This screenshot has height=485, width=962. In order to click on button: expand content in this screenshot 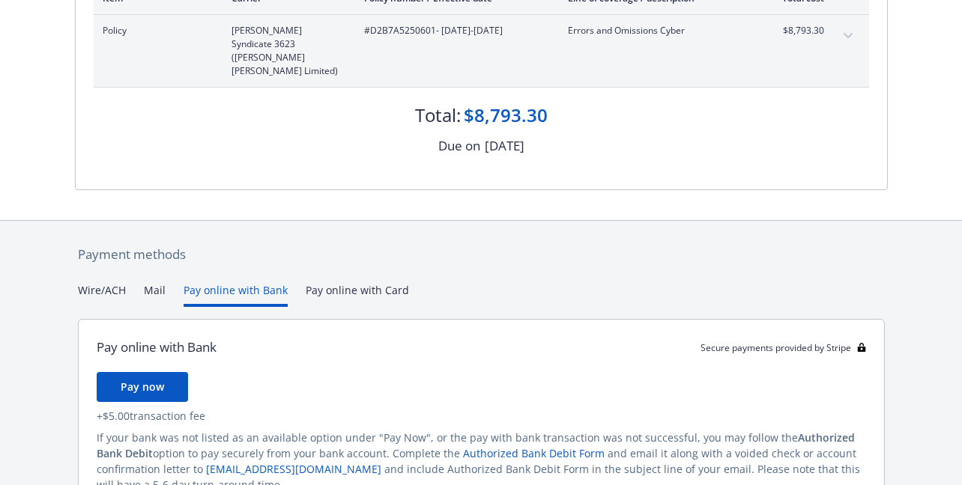, I will do `click(848, 36)`.